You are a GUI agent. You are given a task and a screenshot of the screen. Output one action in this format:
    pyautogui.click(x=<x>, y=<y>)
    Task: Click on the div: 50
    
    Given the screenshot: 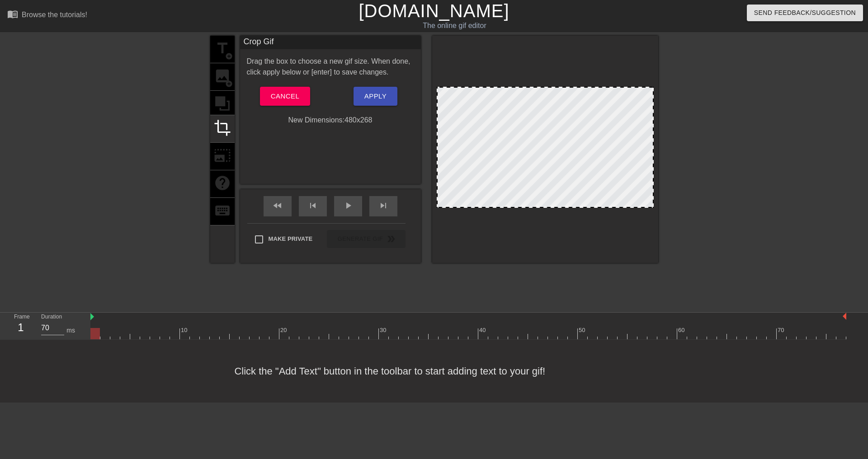 What is the action you would take?
    pyautogui.click(x=583, y=330)
    